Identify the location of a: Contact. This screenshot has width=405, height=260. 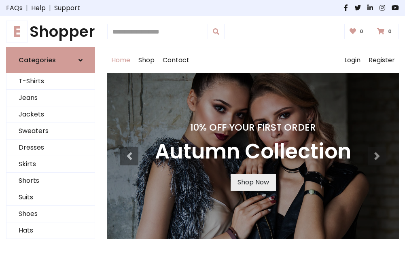
(176, 60).